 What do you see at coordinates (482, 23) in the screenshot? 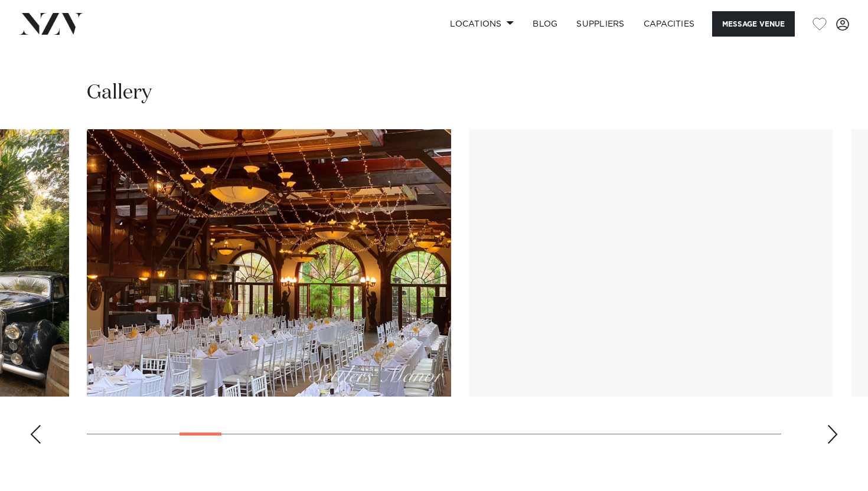
I see `a: Locations` at bounding box center [482, 23].